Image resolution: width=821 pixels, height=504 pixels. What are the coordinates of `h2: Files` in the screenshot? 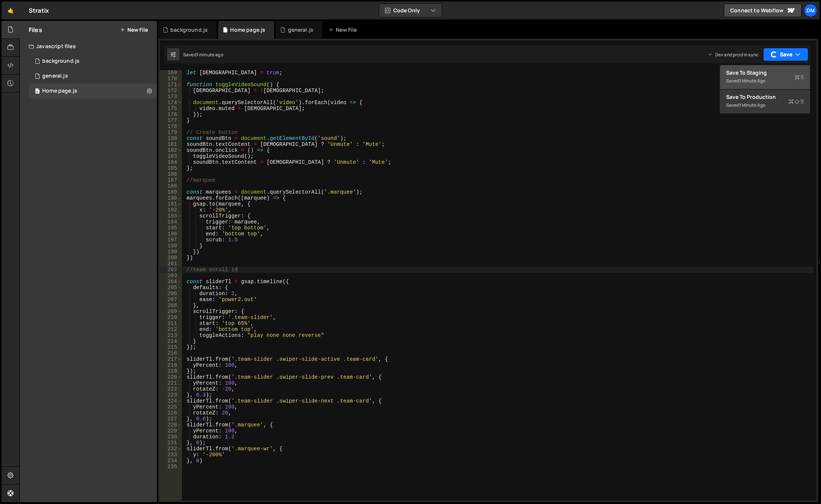 It's located at (35, 29).